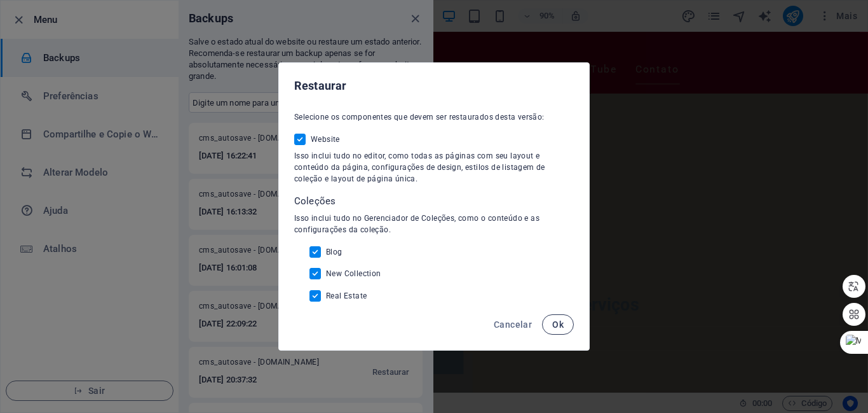 This screenshot has width=868, height=413. Describe the element at coordinates (513, 324) in the screenshot. I see `button: Cancelar` at that location.